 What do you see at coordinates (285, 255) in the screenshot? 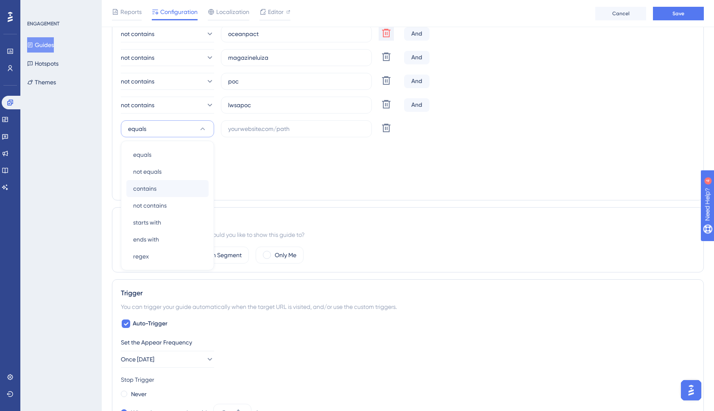
I see `label: Only Me` at bounding box center [285, 255].